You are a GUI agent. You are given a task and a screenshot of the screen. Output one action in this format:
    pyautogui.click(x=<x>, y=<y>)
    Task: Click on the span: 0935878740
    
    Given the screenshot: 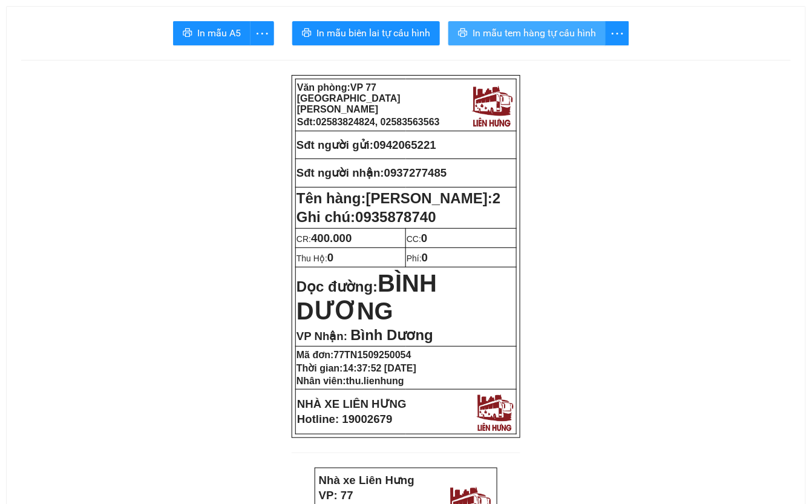 What is the action you would take?
    pyautogui.click(x=395, y=216)
    